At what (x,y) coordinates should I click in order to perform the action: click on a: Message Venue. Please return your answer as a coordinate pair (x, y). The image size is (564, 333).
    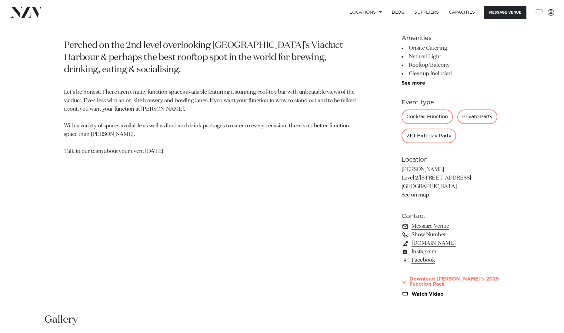
    Looking at the image, I should click on (451, 226).